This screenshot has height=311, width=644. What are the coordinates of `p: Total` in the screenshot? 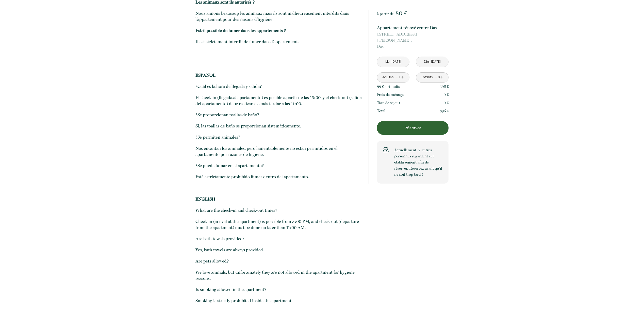 It's located at (381, 111).